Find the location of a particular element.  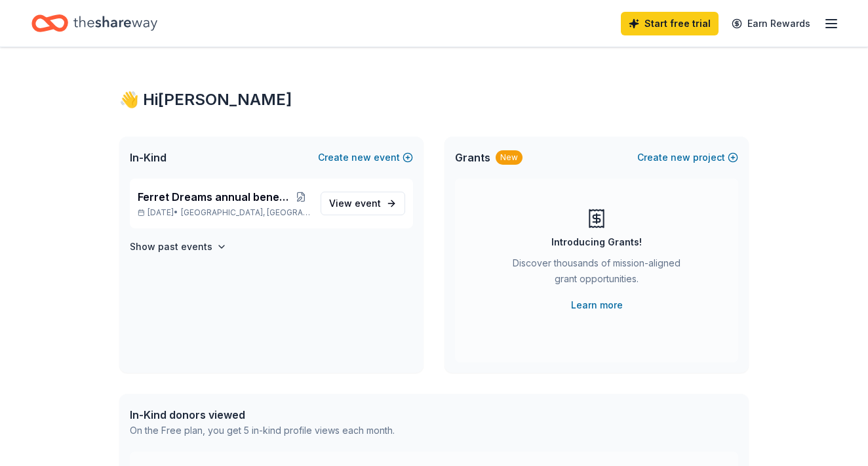

div: On the Free plan, you get 5 in-kind profile views each month. is located at coordinates (262, 430).